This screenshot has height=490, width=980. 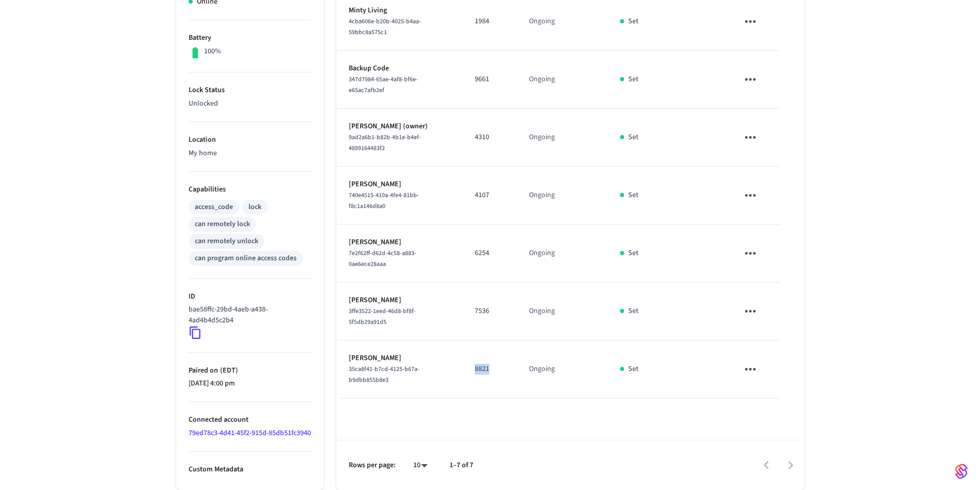 I want to click on p: 8821, so click(x=490, y=369).